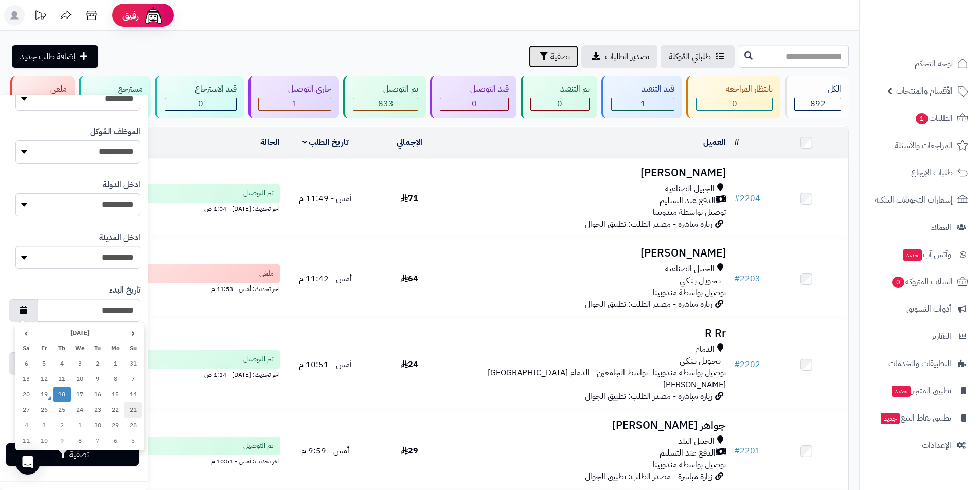 This screenshot has width=980, height=490. What do you see at coordinates (325, 279) in the screenshot?
I see `span: أمس - 11:42 م` at bounding box center [325, 279].